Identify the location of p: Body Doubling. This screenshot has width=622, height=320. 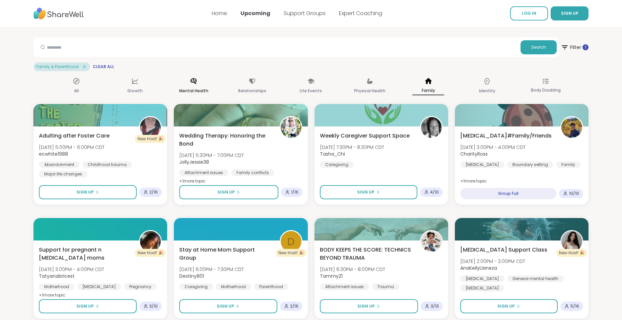
(546, 90).